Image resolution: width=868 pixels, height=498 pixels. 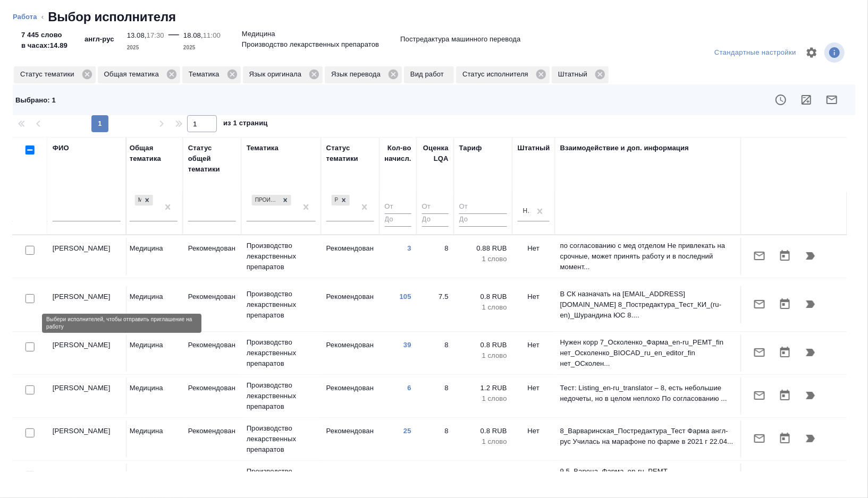 I want to click on p: Статус тематики, so click(x=49, y=74).